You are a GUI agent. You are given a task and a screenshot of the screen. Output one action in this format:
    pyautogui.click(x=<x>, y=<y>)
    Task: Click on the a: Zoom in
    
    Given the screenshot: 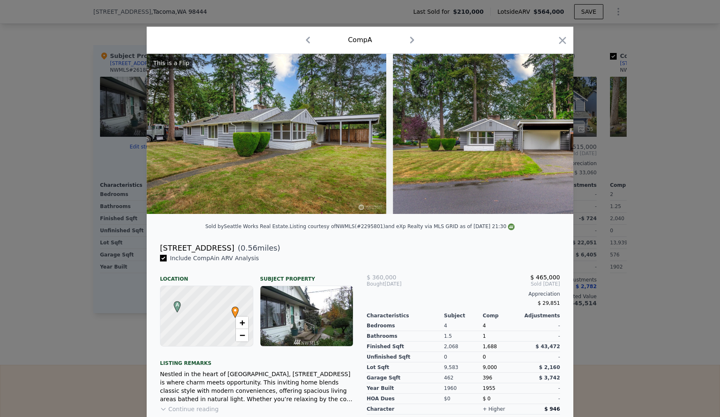 What is the action you would take?
    pyautogui.click(x=242, y=322)
    